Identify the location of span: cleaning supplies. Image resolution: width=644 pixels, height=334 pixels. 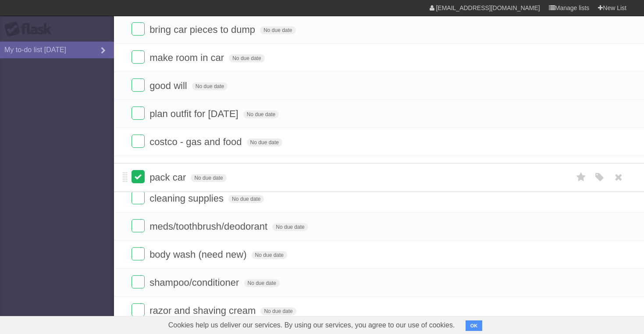
(188, 198).